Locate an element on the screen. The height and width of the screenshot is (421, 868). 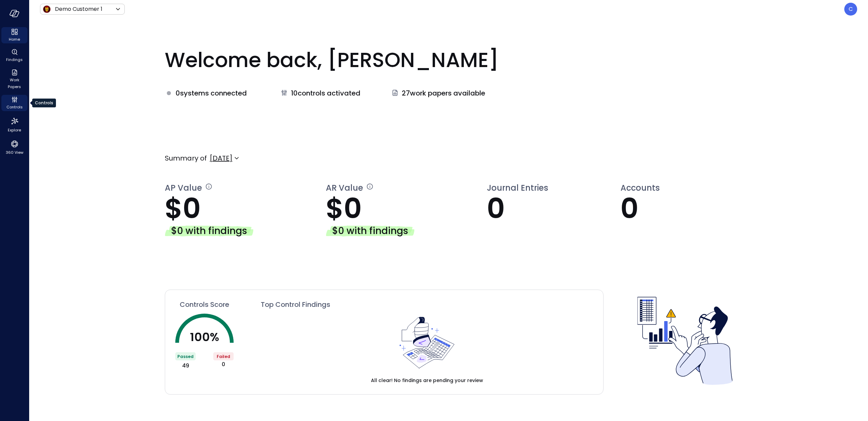
p: Summary of is located at coordinates (186, 158).